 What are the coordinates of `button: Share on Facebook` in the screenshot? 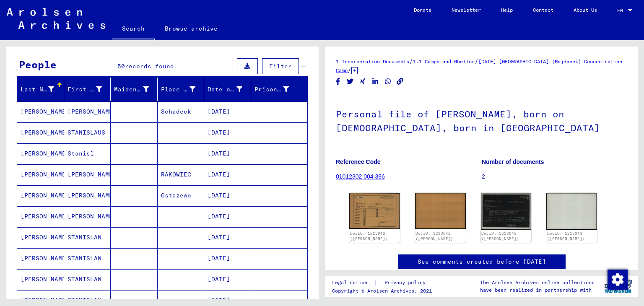 It's located at (338, 81).